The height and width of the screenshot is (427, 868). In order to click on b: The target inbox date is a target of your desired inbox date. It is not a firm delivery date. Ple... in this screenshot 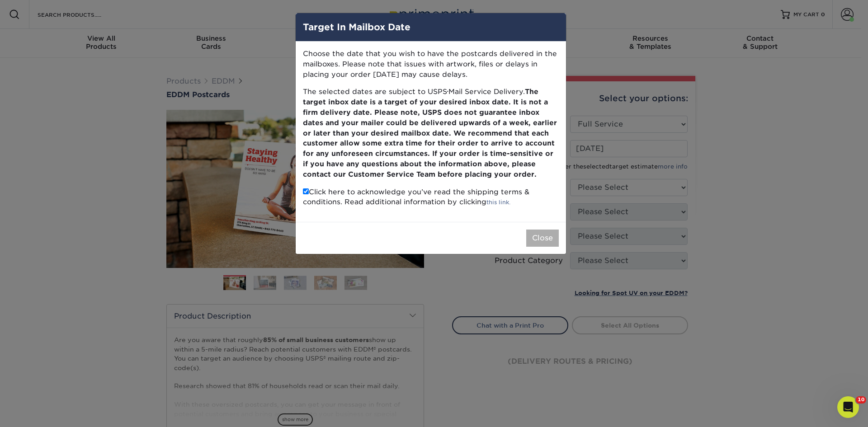, I will do `click(430, 132)`.